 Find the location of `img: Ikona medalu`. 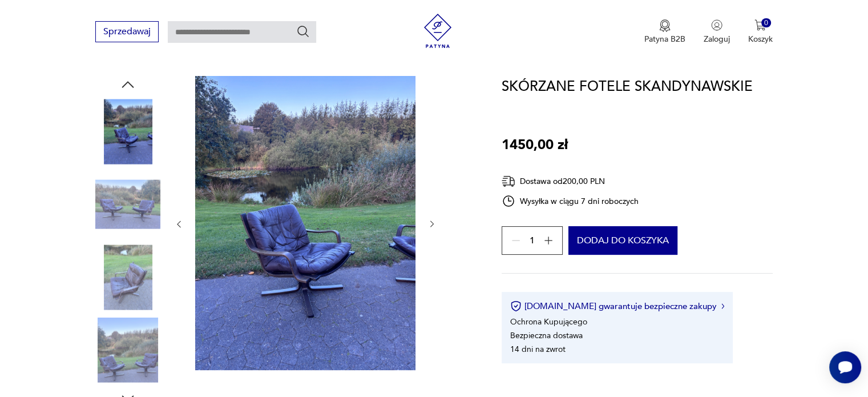

img: Ikona medalu is located at coordinates (664, 25).